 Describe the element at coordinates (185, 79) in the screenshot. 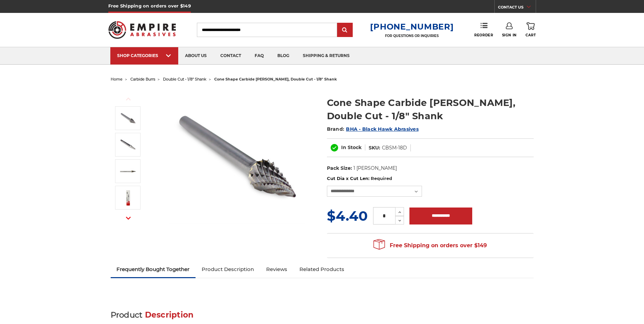

I see `a: double cut - 1/8" shank` at that location.